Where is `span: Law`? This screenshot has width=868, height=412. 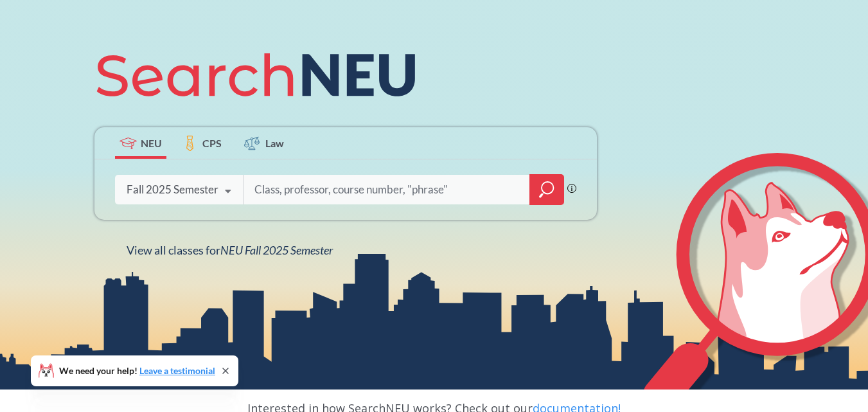
span: Law is located at coordinates (274, 143).